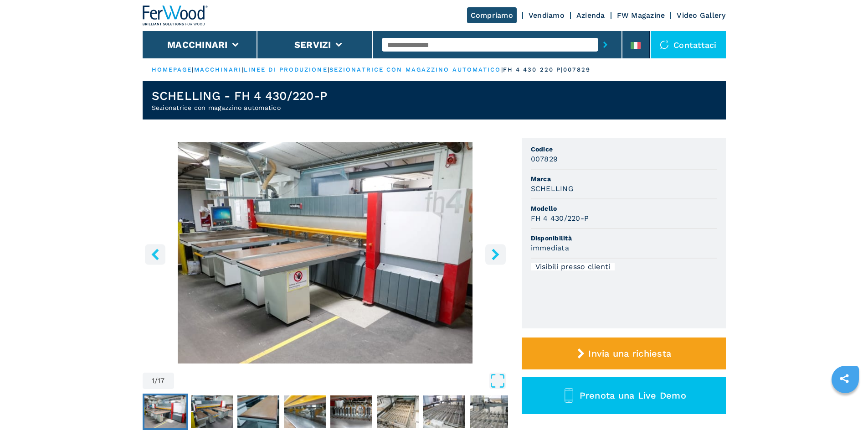  Describe the element at coordinates (212, 411) in the screenshot. I see `button: Go to Slide 2` at that location.